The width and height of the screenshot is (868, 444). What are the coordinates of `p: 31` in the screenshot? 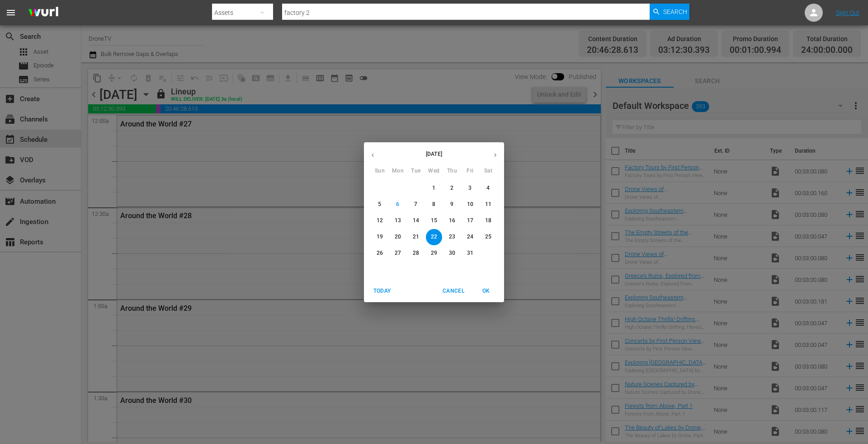 It's located at (470, 253).